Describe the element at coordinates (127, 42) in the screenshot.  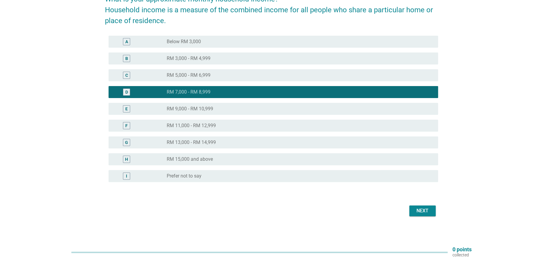
I see `div: A` at that location.